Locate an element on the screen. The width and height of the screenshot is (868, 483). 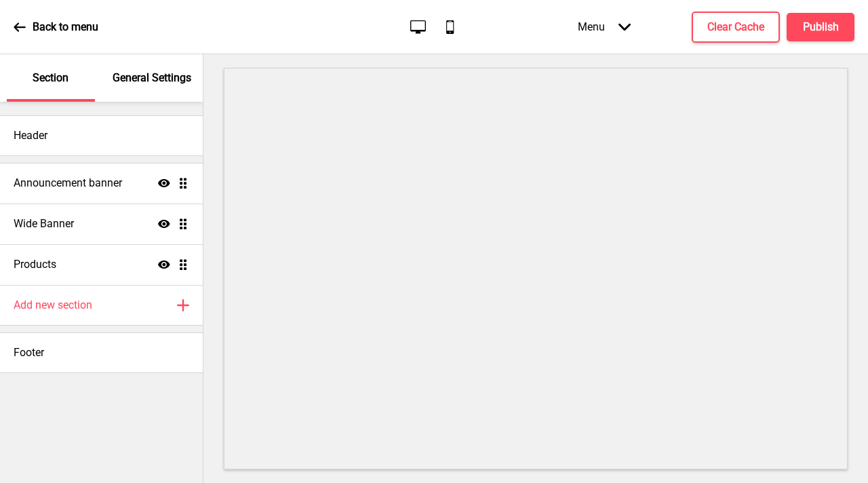
h4: Add new section is located at coordinates (53, 305).